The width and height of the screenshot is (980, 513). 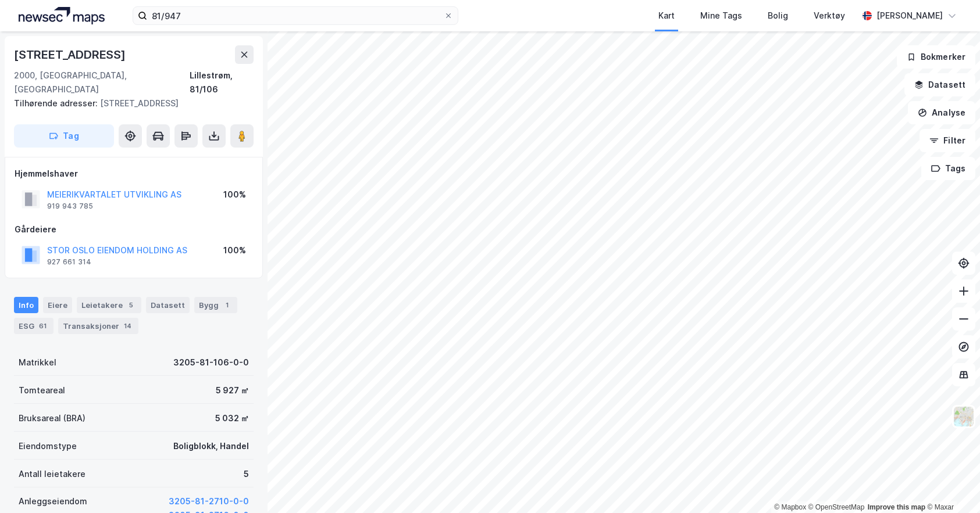 What do you see at coordinates (51, 474) in the screenshot?
I see `div: Antall leietakere` at bounding box center [51, 474].